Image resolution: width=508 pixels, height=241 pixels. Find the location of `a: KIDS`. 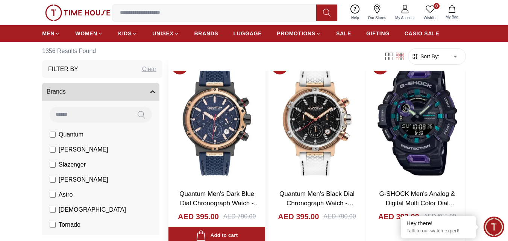

a: KIDS is located at coordinates (127, 33).